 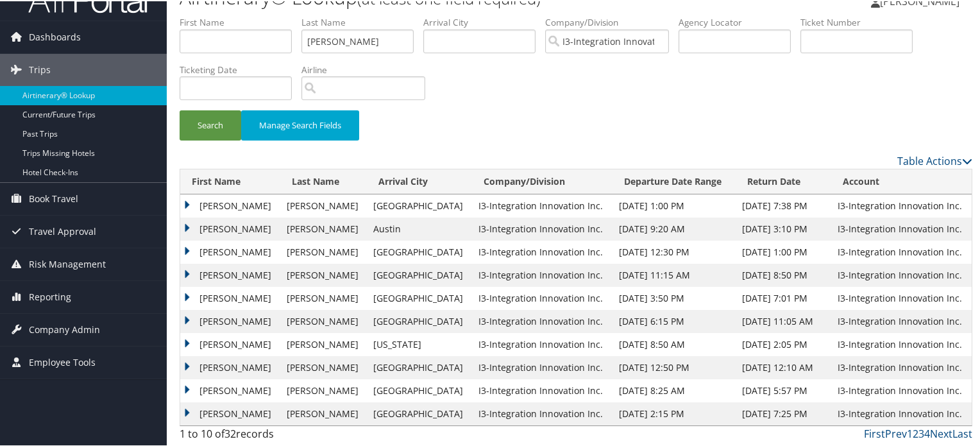 I want to click on th: Account: activate to sort column ascending, so click(x=901, y=181).